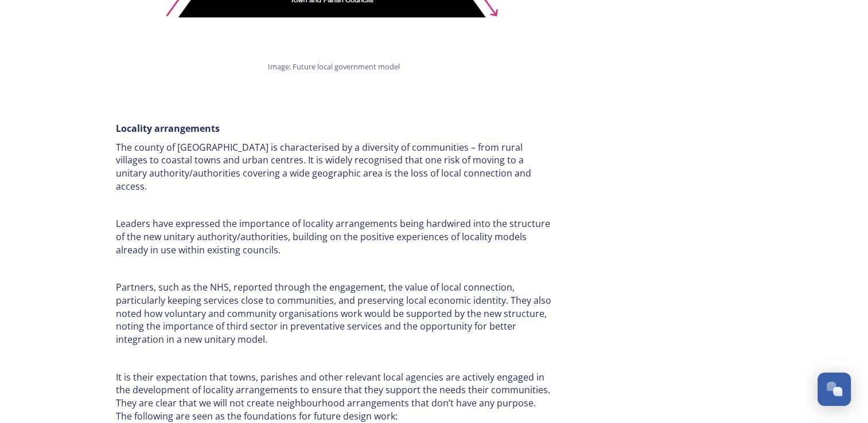 Image resolution: width=868 pixels, height=423 pixels. I want to click on button: Open Chat, so click(834, 389).